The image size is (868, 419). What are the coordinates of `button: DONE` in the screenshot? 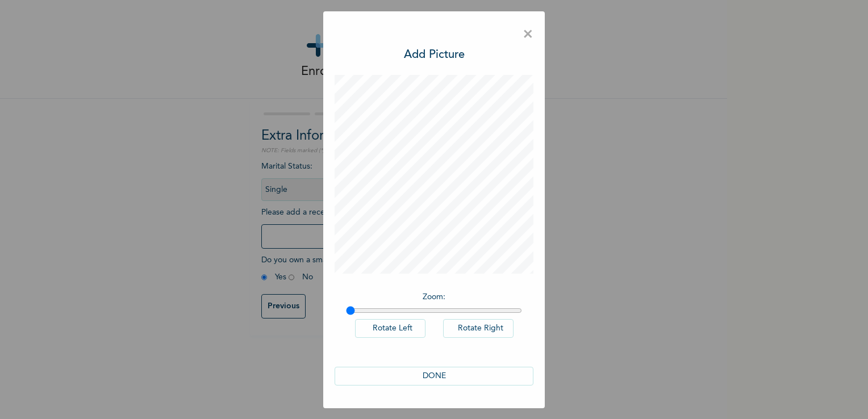 It's located at (434, 375).